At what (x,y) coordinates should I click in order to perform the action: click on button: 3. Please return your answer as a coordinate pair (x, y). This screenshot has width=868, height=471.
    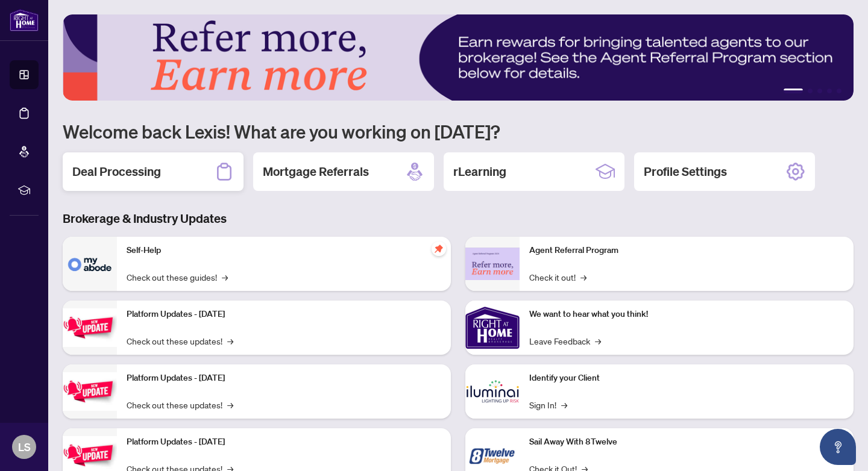
    Looking at the image, I should click on (819, 91).